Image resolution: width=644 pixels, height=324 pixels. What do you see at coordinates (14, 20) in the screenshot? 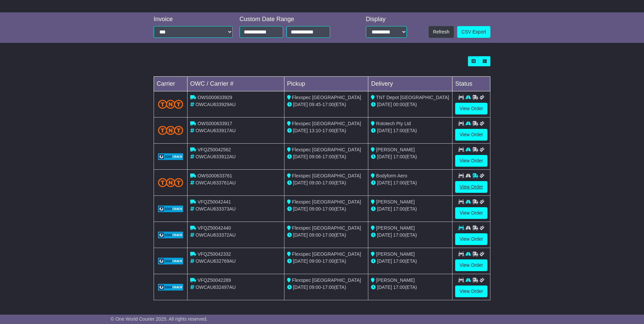
I see `img: website_grey.svg` at bounding box center [14, 20].